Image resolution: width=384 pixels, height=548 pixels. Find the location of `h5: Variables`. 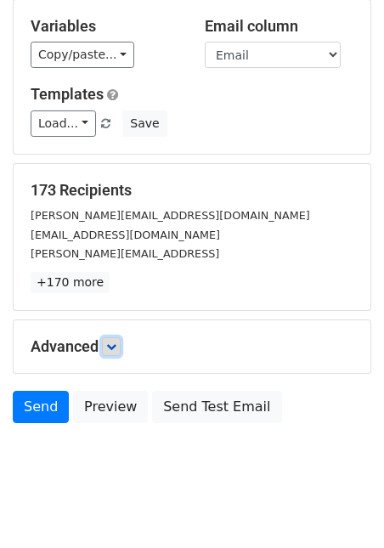

h5: Variables is located at coordinates (104, 26).